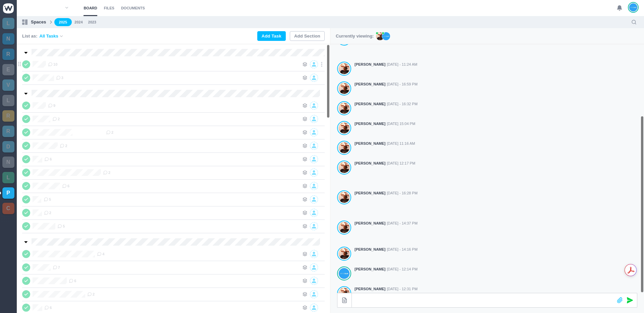 The height and width of the screenshot is (313, 644). I want to click on button: Add Section, so click(307, 36).